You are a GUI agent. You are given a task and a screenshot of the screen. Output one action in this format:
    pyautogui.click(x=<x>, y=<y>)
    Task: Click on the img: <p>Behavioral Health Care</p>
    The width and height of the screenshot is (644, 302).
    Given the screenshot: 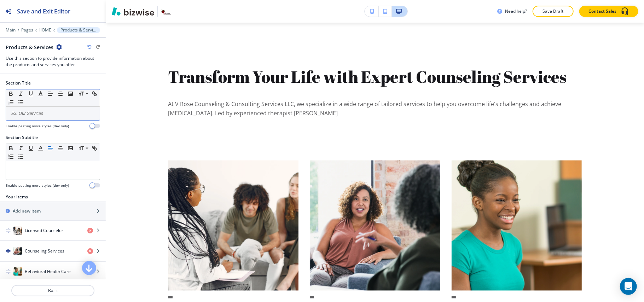 What is the action you would take?
    pyautogui.click(x=517, y=226)
    